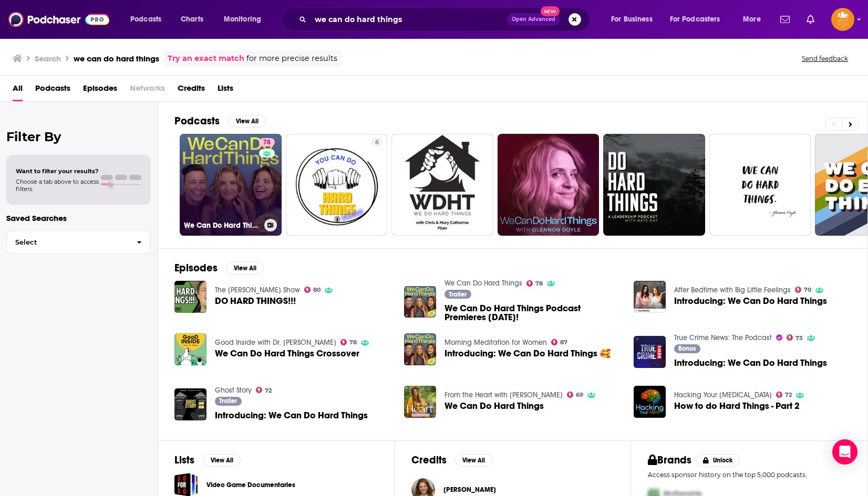 This screenshot has width=868, height=496. I want to click on span: 73, so click(799, 338).